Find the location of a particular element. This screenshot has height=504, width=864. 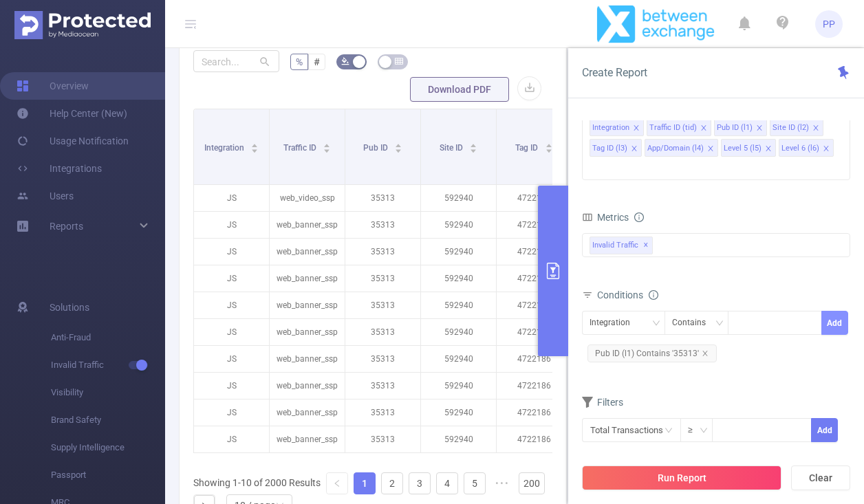

a: 2 is located at coordinates (392, 483).